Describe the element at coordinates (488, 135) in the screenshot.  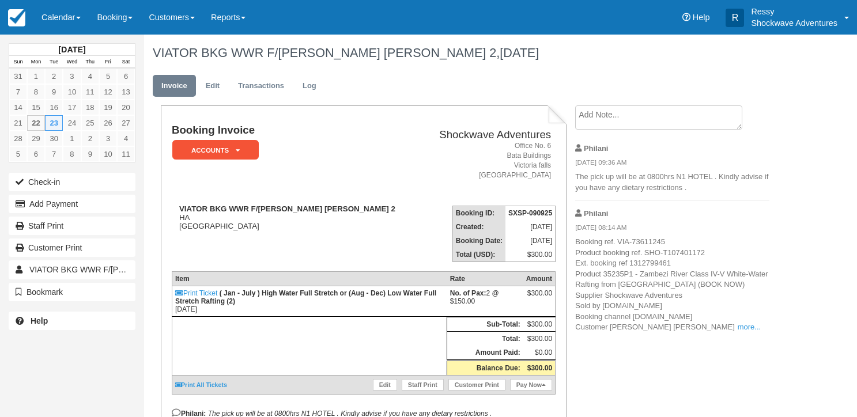
I see `h2: Shockwave Adventures` at that location.